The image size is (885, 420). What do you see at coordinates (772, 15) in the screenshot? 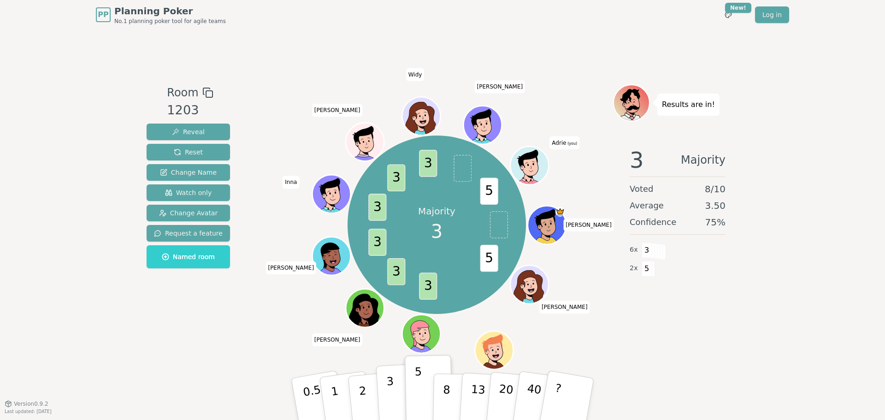
I see `a: Log in` at bounding box center [772, 15].